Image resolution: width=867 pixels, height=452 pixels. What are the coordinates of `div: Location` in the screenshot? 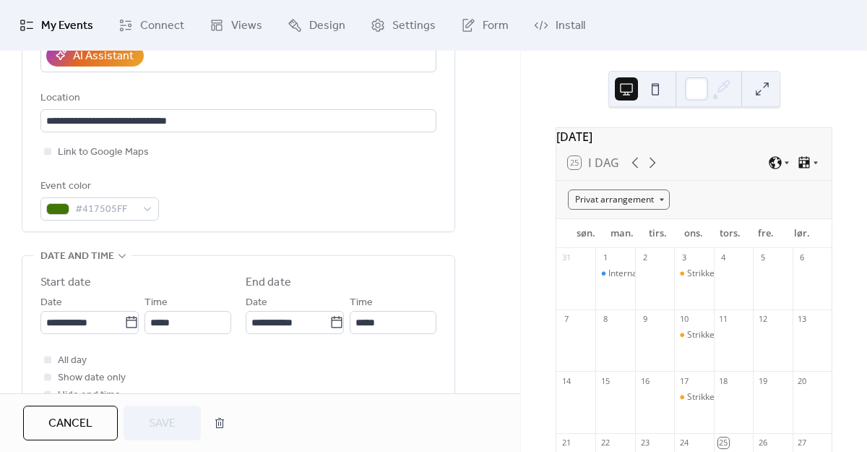 It's located at (237, 98).